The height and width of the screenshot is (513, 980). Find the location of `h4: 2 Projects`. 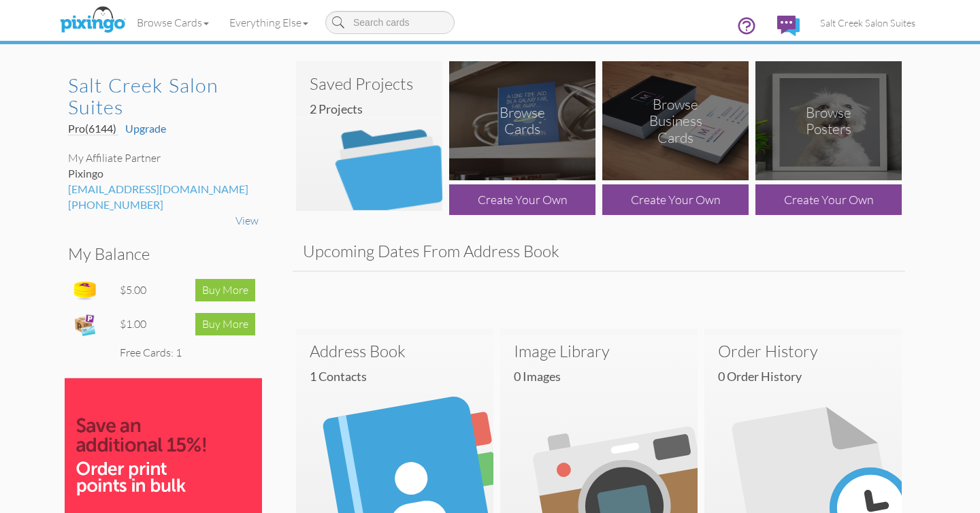

h4: 2 Projects is located at coordinates (375, 110).